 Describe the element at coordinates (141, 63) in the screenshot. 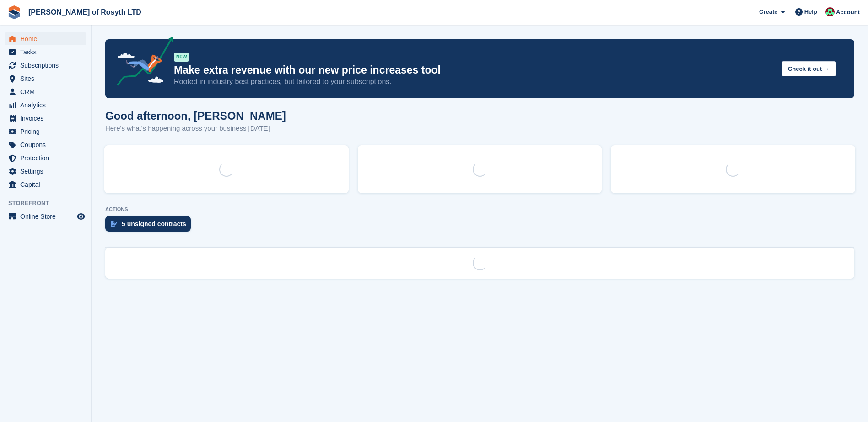

I see `img: price-adjustments-announcement-icon-8257ccfd72463d97f412b2fc003d46551f7dbcb40ab6d574587a9cd5c0d94...` at that location.